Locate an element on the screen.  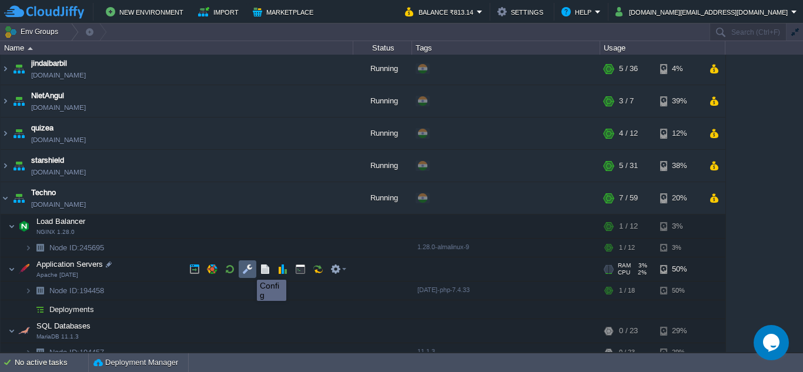
div: Status is located at coordinates (382, 48).